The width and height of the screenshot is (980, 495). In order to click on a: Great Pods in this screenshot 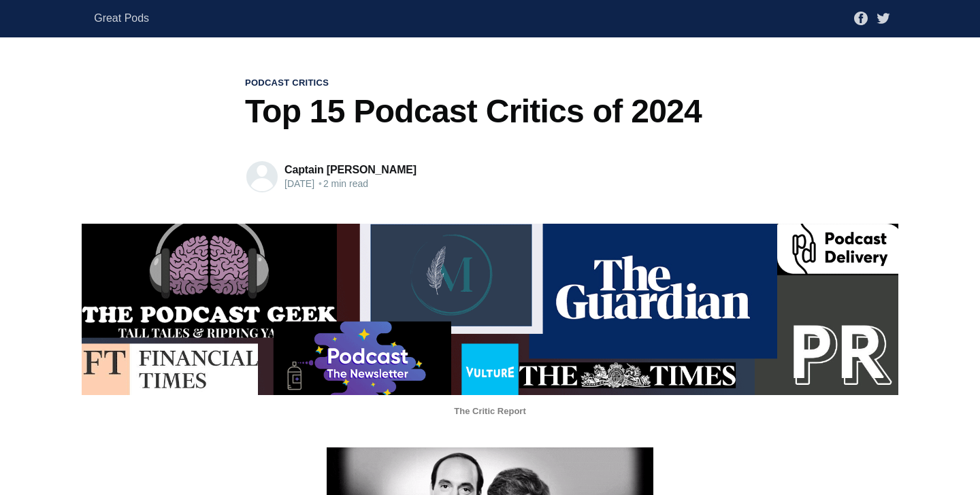, I will do `click(121, 18)`.